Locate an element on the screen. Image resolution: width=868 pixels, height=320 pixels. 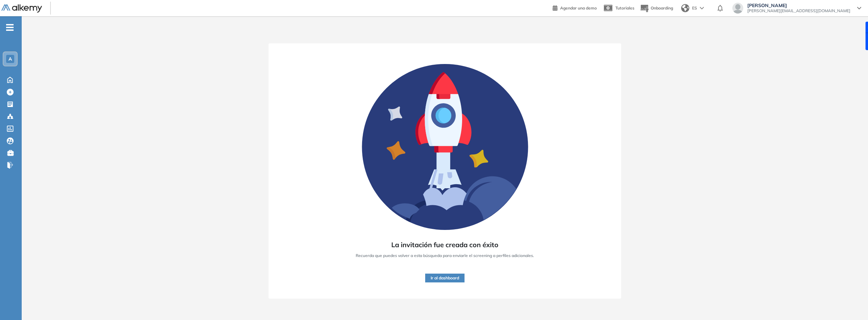
button: Onboarding is located at coordinates (656, 8).